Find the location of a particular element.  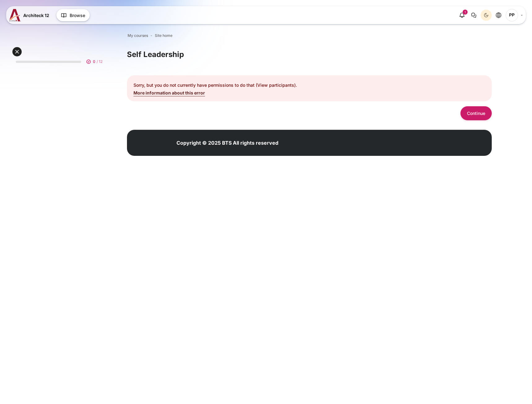

p: Sorry, but you do not currently have permissions to do that (View participants). is located at coordinates (309, 85).